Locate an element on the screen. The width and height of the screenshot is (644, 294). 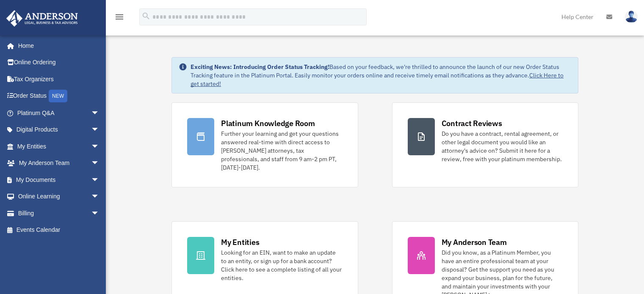
a: Order StatusNEW is located at coordinates (59, 96).